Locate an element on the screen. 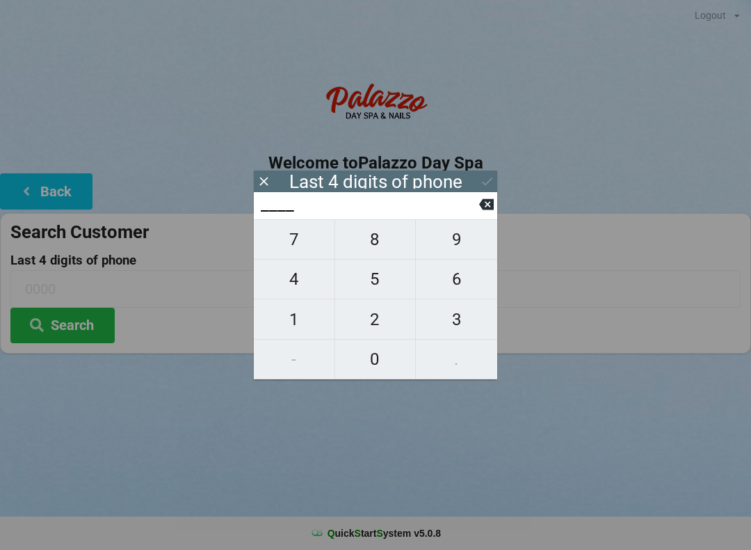  button: 3 is located at coordinates (456, 319).